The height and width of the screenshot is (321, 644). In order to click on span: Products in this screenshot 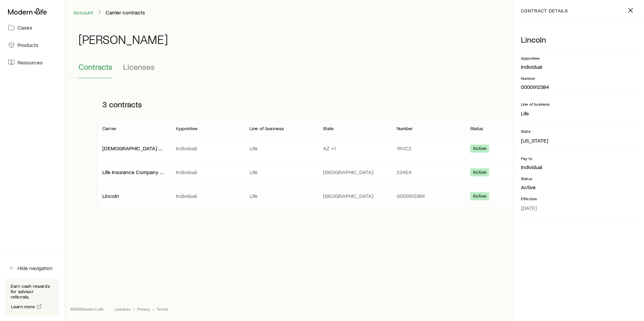, I will do `click(28, 45)`.